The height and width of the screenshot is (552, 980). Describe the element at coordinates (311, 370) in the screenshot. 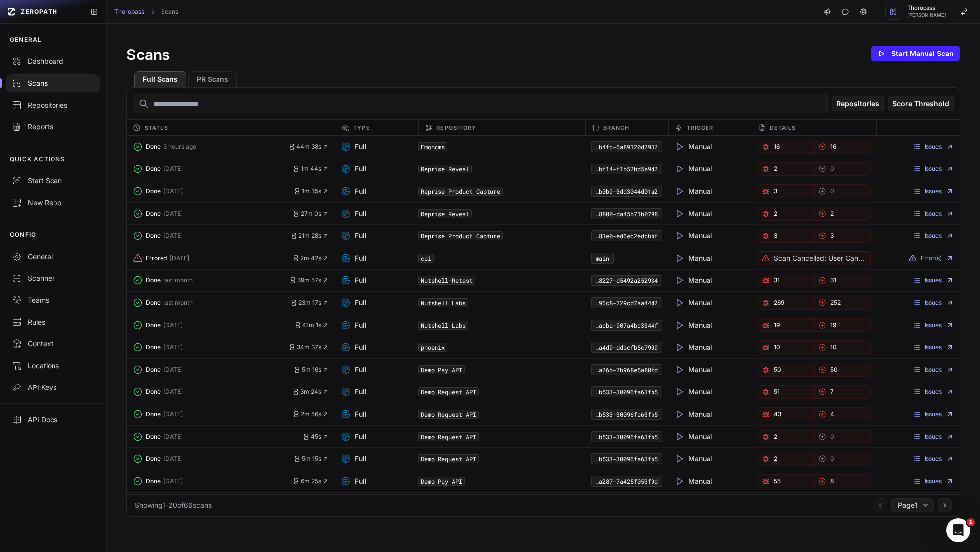

I see `button: 5m 16s` at that location.